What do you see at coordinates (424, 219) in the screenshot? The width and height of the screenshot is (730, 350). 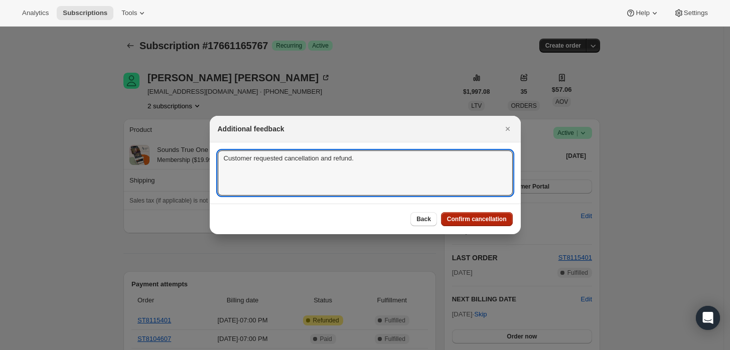 I see `button: Back` at bounding box center [424, 219].